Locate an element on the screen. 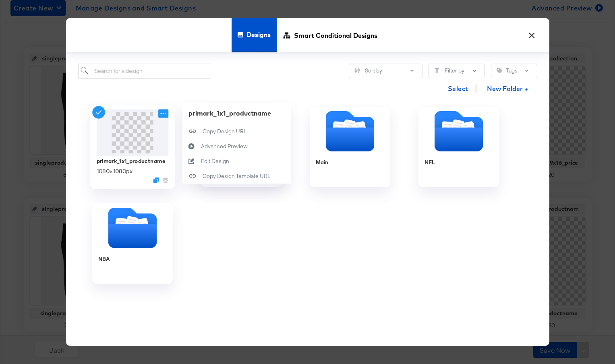 Image resolution: width=615 pixels, height=364 pixels. span: Smart Conditional Designs is located at coordinates (335, 35).